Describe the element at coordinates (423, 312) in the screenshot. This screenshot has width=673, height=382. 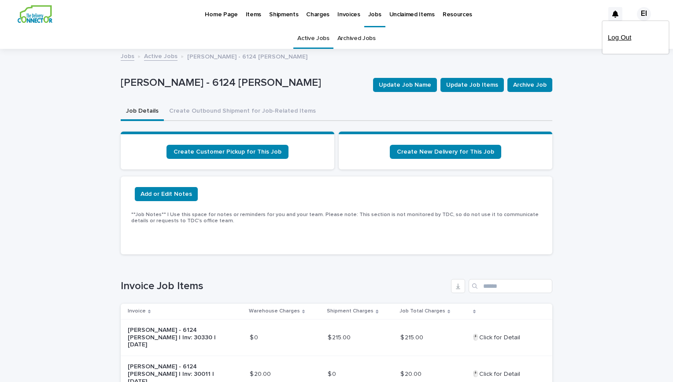
I see `p: Job Total Charges` at that location.